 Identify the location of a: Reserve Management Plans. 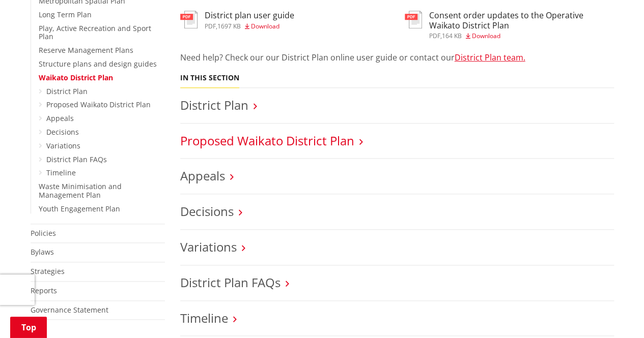
(86, 50).